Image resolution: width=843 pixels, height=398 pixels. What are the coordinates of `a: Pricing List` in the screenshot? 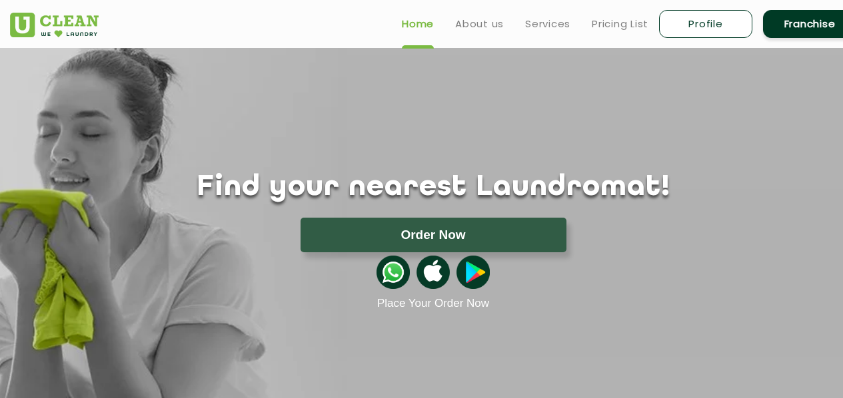 It's located at (619, 24).